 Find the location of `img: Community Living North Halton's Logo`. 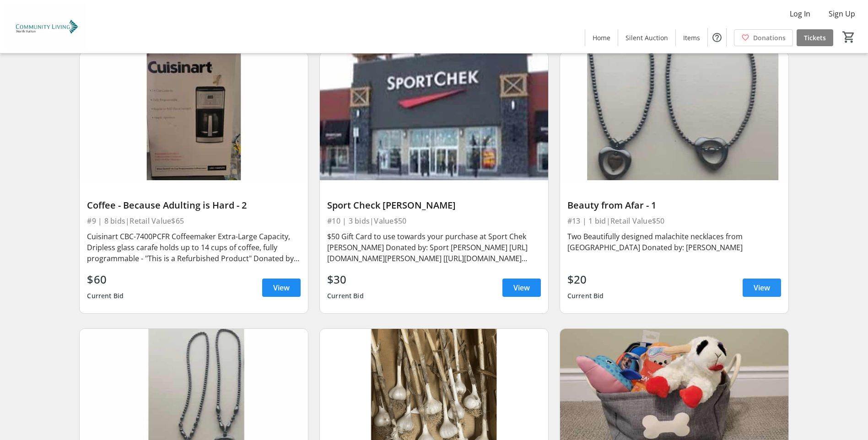

img: Community Living North Halton's Logo is located at coordinates (46, 27).